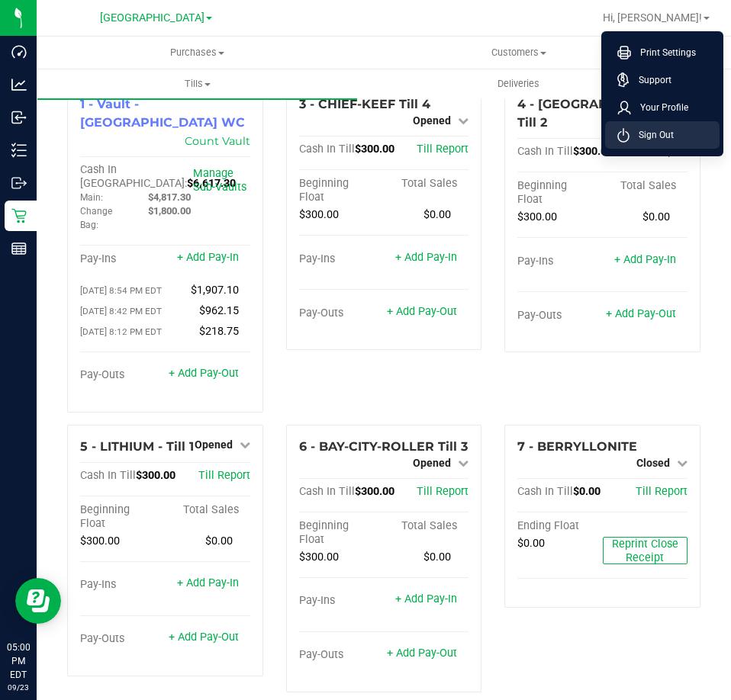 This screenshot has width=731, height=700. I want to click on span: Customers, so click(518, 52).